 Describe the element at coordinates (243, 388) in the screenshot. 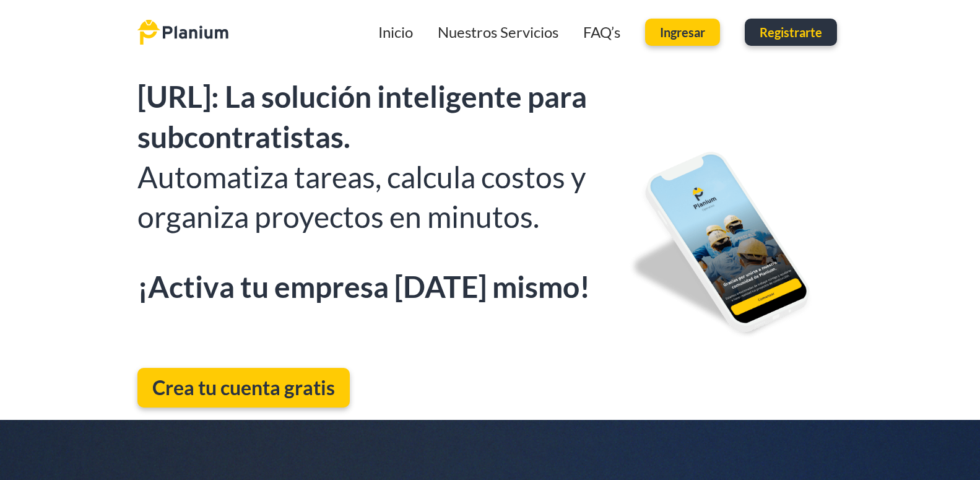

I see `span: Crea tu cuenta gratis` at that location.